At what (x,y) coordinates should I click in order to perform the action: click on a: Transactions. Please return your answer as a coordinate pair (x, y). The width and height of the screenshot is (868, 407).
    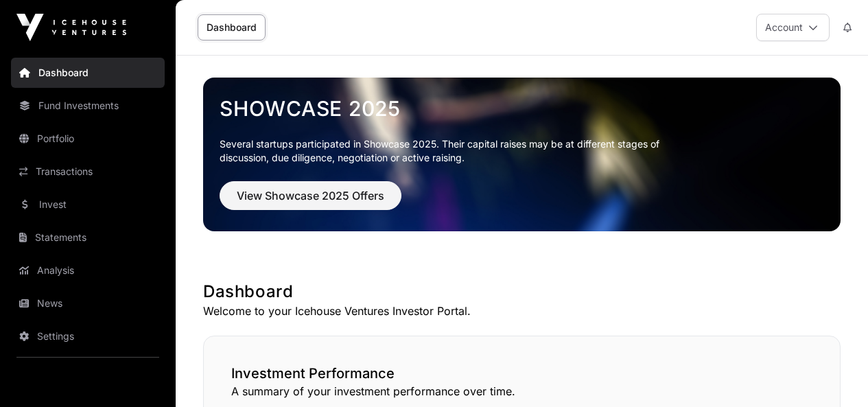
    Looking at the image, I should click on (88, 171).